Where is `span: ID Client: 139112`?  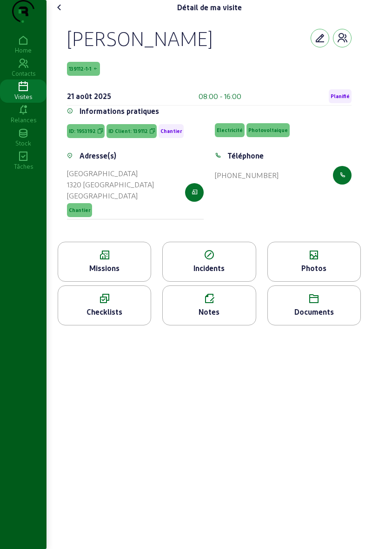
span: ID Client: 139112 is located at coordinates (128, 131).